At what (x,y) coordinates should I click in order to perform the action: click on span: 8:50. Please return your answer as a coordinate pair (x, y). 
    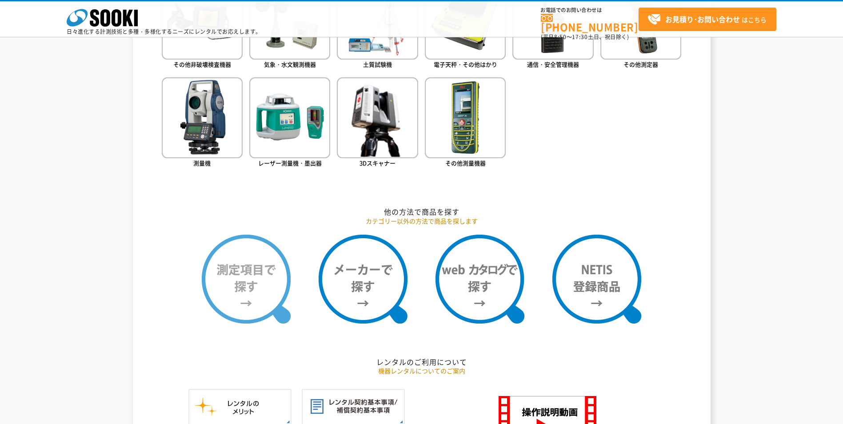
    Looking at the image, I should click on (560, 37).